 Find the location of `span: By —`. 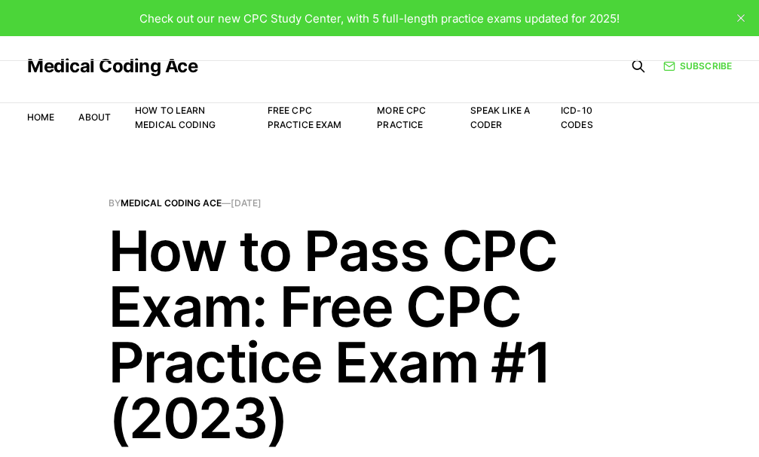

span: By — is located at coordinates (380, 203).